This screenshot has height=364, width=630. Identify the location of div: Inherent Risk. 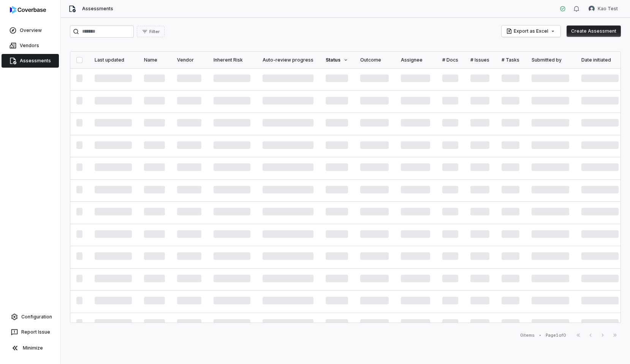
(232, 60).